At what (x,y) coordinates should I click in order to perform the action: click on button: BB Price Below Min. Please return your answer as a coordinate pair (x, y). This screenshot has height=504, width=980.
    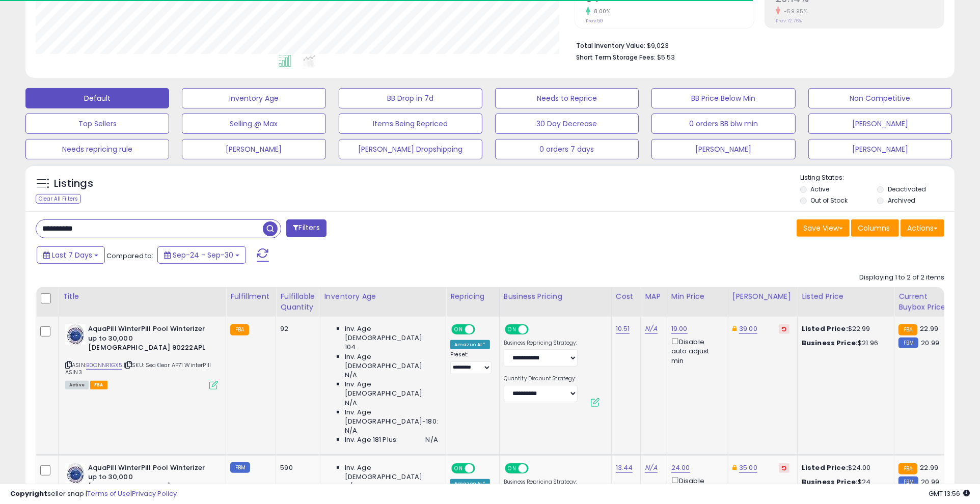
    Looking at the image, I should click on (723, 98).